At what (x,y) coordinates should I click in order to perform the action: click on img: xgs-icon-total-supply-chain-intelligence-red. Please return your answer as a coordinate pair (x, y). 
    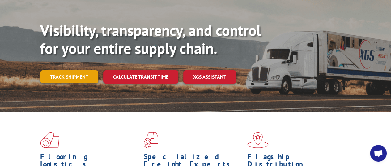
    Looking at the image, I should click on (50, 140).